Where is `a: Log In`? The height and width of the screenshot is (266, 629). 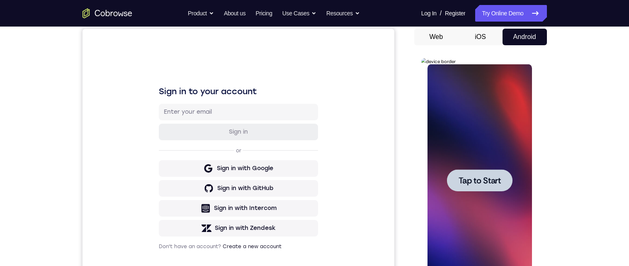
a: Log In is located at coordinates (429, 13).